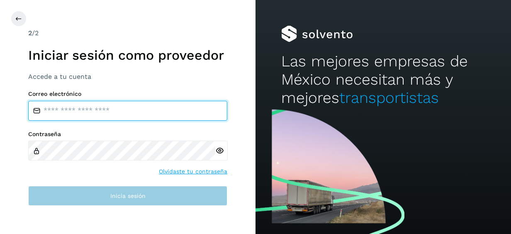 This screenshot has width=511, height=234. Describe the element at coordinates (389, 98) in the screenshot. I see `span: transportistas` at that location.